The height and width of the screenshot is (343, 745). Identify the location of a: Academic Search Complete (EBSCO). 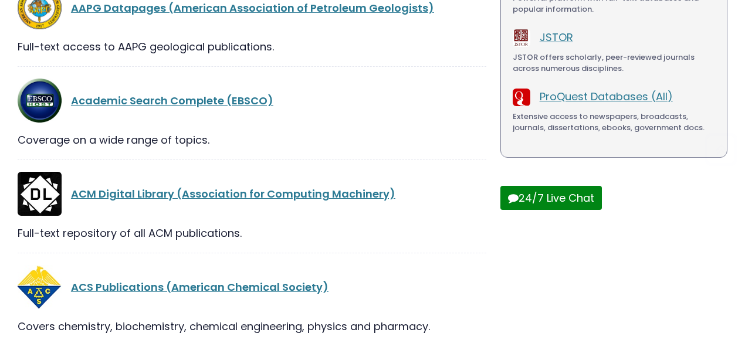
(172, 100).